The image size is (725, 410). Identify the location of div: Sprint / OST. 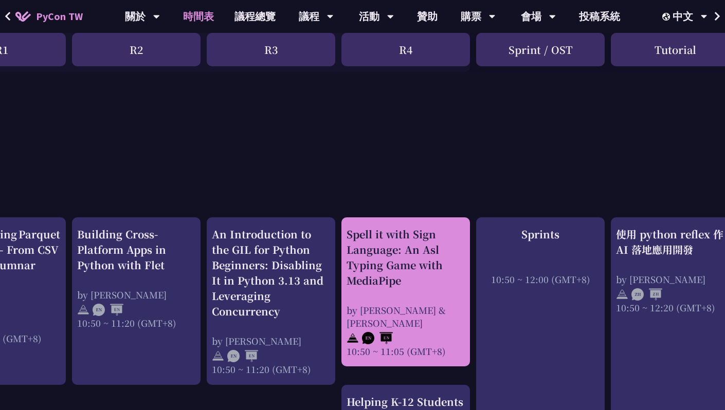
(540, 49).